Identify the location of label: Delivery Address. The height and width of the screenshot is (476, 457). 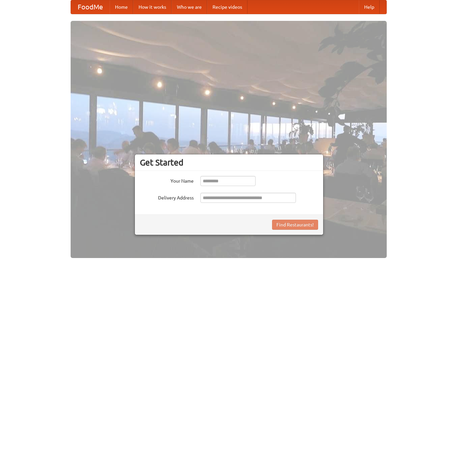
(167, 197).